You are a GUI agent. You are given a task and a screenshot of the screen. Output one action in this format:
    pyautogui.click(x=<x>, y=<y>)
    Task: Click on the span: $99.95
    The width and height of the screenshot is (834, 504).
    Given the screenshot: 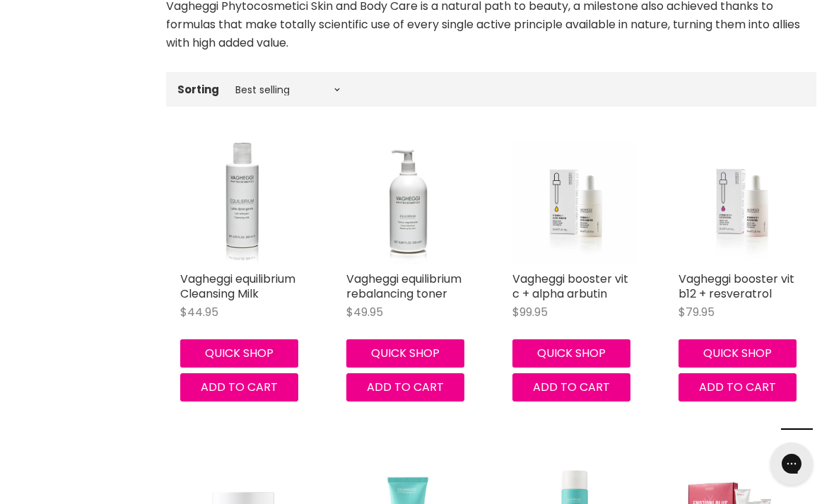 What is the action you would take?
    pyautogui.click(x=530, y=312)
    